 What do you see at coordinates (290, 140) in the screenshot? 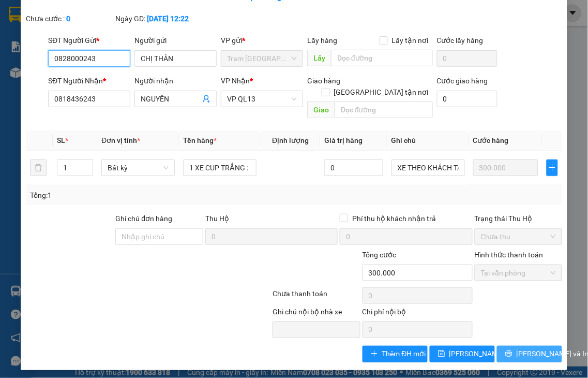
I see `span: Định lượng` at bounding box center [290, 140].